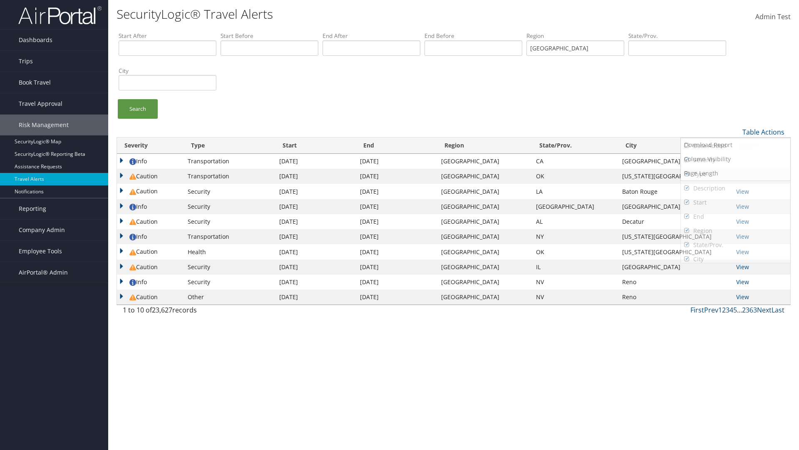  Describe the element at coordinates (43, 272) in the screenshot. I see `span: AirPortal® Admin` at that location.